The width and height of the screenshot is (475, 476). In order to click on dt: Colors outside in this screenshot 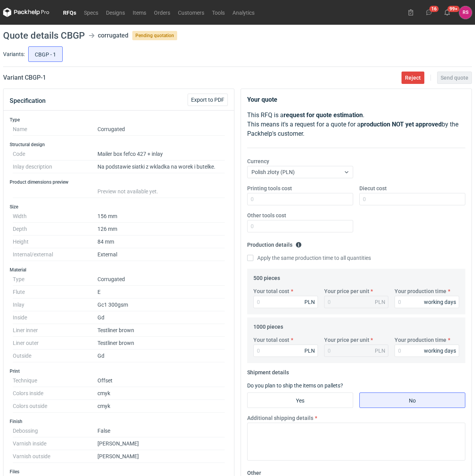, I will do `click(55, 406)`.